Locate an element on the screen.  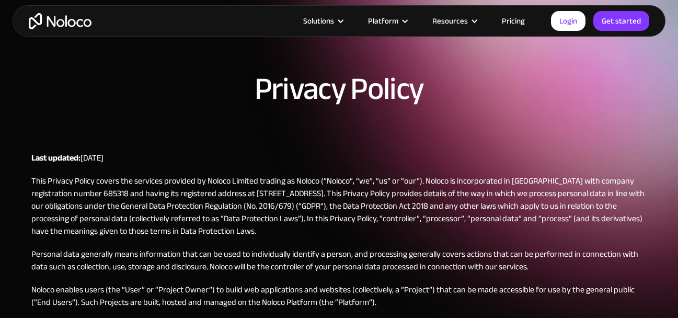
h1: Privacy Policy is located at coordinates (339, 89).